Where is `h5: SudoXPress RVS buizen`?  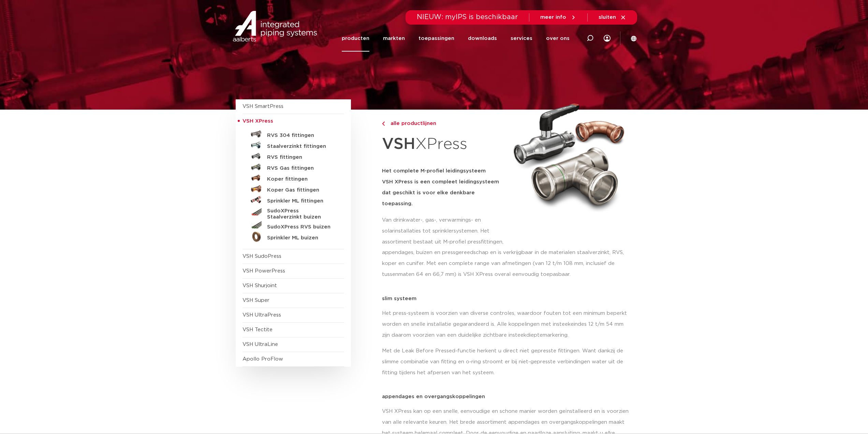
h5: SudoXPress RVS buizen is located at coordinates (301, 227).